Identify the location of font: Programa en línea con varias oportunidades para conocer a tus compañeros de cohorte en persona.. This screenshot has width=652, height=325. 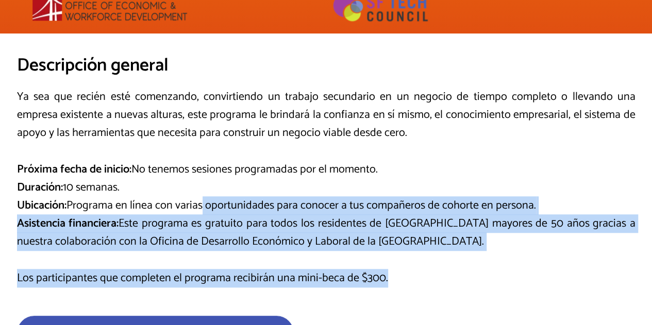
(301, 206).